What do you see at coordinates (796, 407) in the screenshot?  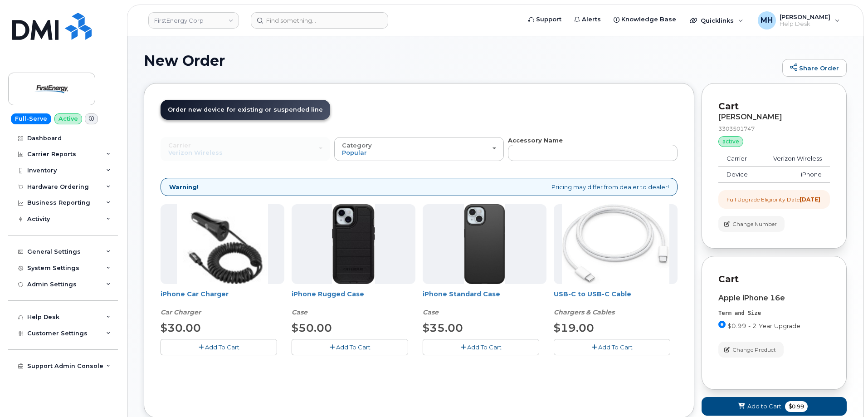 I see `span: $0.99` at bounding box center [796, 407].